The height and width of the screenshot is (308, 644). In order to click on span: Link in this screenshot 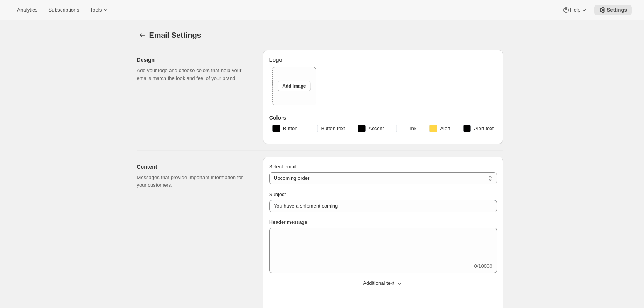, I will do `click(411, 128)`.